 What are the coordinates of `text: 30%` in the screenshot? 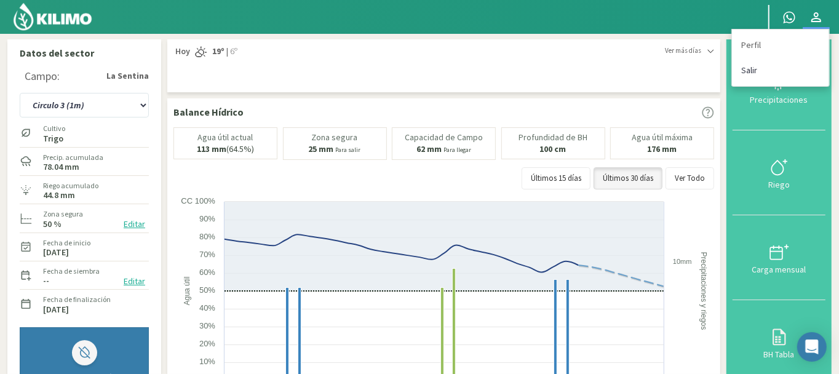 It's located at (207, 325).